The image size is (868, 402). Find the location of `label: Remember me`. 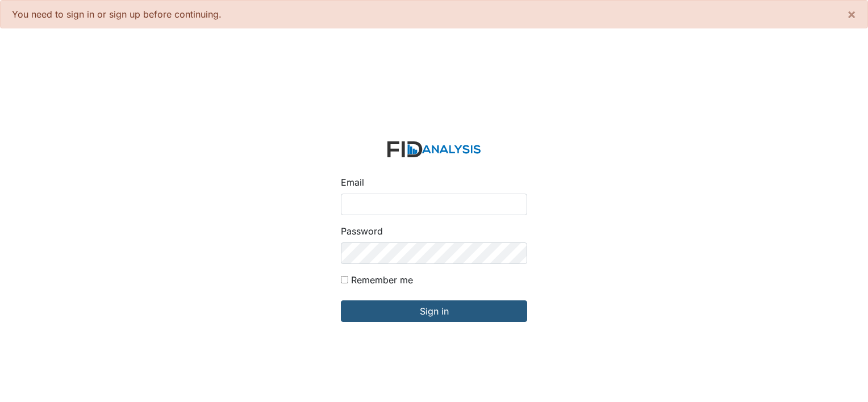

label: Remember me is located at coordinates (382, 280).